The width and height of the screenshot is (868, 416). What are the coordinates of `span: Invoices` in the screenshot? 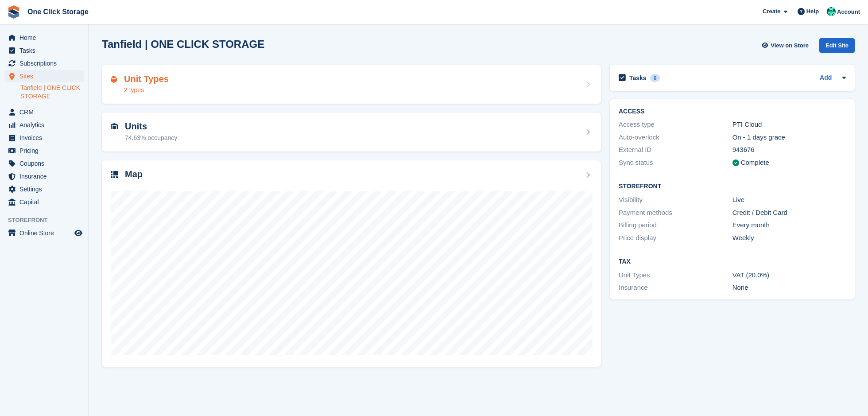 It's located at (46, 138).